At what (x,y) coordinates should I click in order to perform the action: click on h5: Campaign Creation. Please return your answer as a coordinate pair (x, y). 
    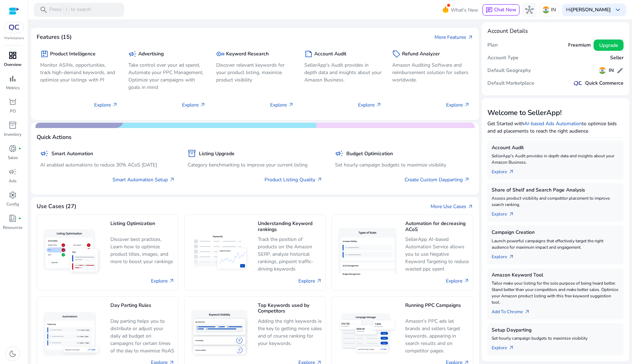
    Looking at the image, I should click on (555, 232).